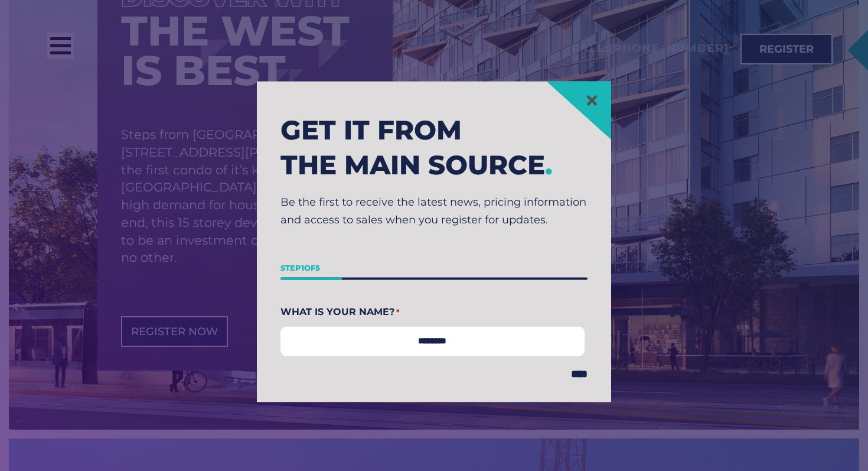 Image resolution: width=868 pixels, height=471 pixels. What do you see at coordinates (434, 269) in the screenshot?
I see `p: Step of` at bounding box center [434, 269].